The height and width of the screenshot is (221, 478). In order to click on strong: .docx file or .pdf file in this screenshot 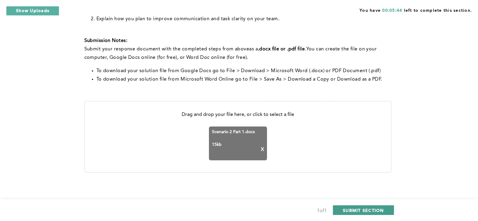, I will do `click(281, 49)`.